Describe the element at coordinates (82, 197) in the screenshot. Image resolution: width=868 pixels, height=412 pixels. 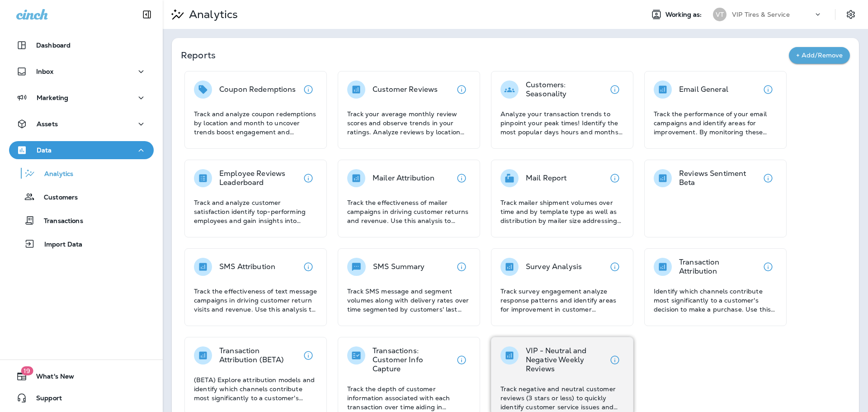
I see `button: Customers` at that location.